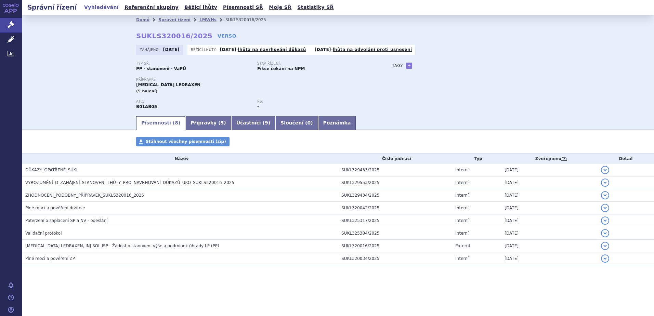 This screenshot has width=654, height=316. What do you see at coordinates (394, 233) in the screenshot?
I see `td: SUKL325384/2025` at bounding box center [394, 233].